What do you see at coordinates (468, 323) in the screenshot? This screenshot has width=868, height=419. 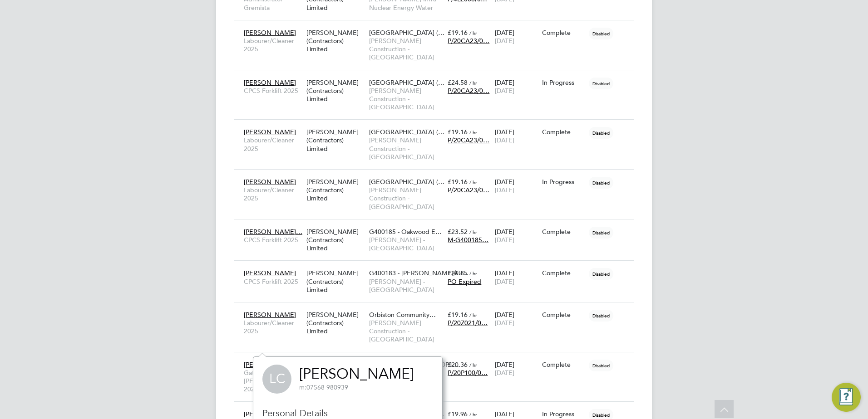 I see `span: P/20Z021/0…` at bounding box center [468, 323].